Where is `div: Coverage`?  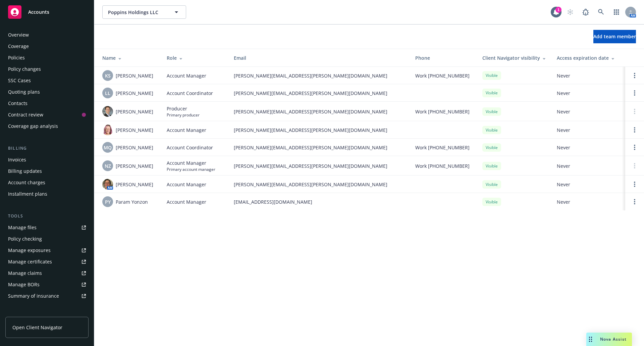 div: Coverage is located at coordinates (19, 46).